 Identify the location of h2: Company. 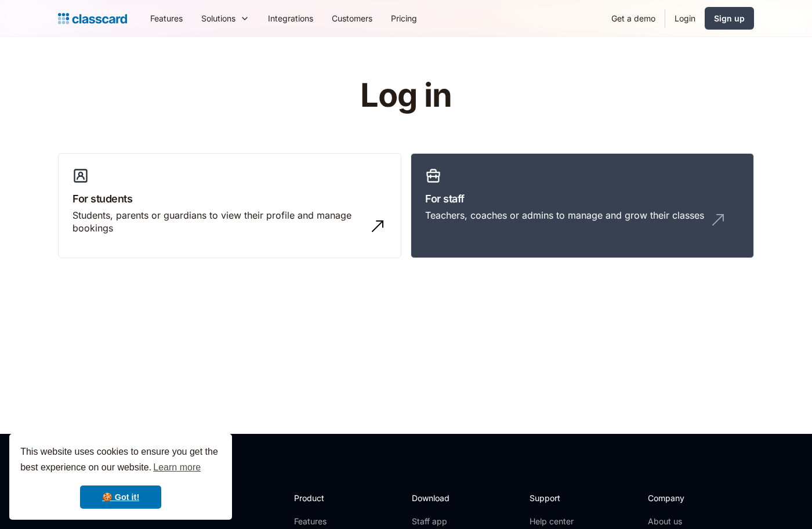
(686, 497).